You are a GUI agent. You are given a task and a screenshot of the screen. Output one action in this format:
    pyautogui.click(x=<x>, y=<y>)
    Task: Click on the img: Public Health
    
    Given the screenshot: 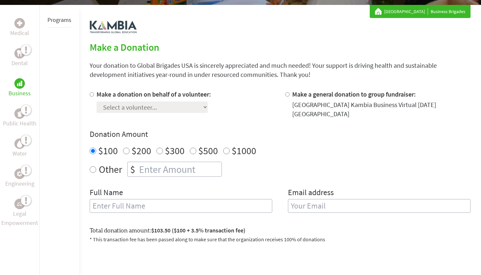 What is the action you would take?
    pyautogui.click(x=20, y=114)
    